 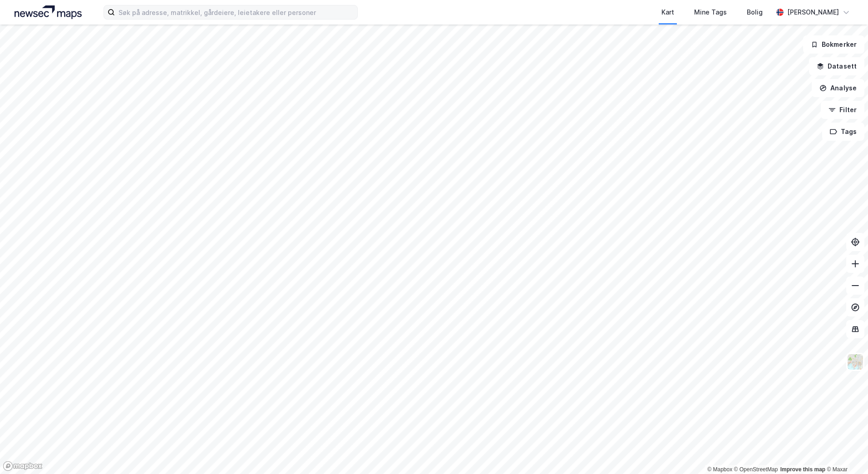 What do you see at coordinates (845, 453) in the screenshot?
I see `div: Kontrollprogram for chat` at bounding box center [845, 453].